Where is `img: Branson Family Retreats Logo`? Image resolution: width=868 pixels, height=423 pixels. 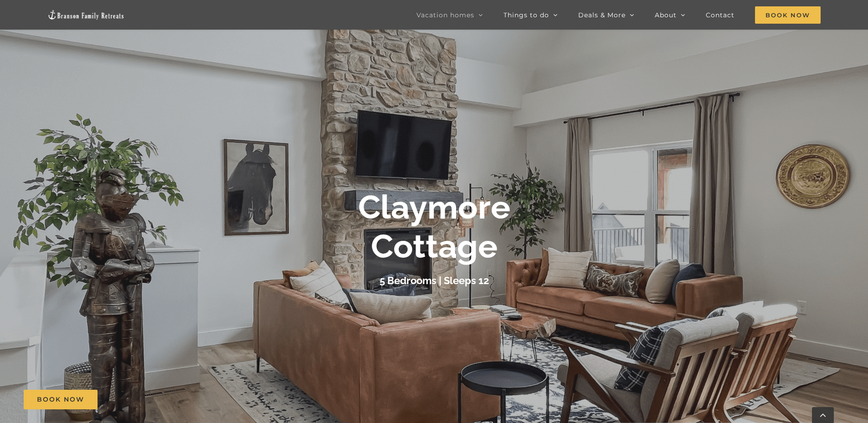 img: Branson Family Retreats Logo is located at coordinates (86, 14).